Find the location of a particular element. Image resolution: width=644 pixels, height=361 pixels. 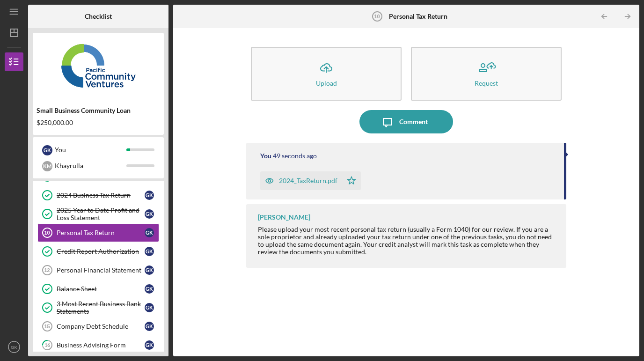

a: 15Company Debt ScheduleGK is located at coordinates (99, 326).